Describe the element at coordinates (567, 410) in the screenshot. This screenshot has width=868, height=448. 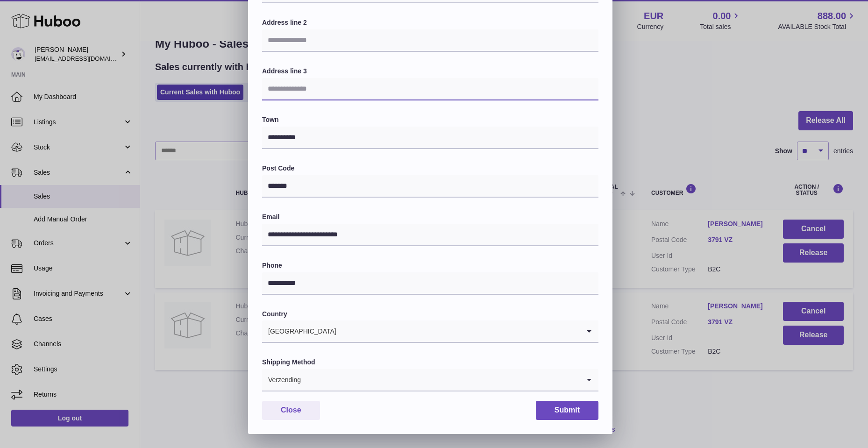
I see `button: Submit` at that location.